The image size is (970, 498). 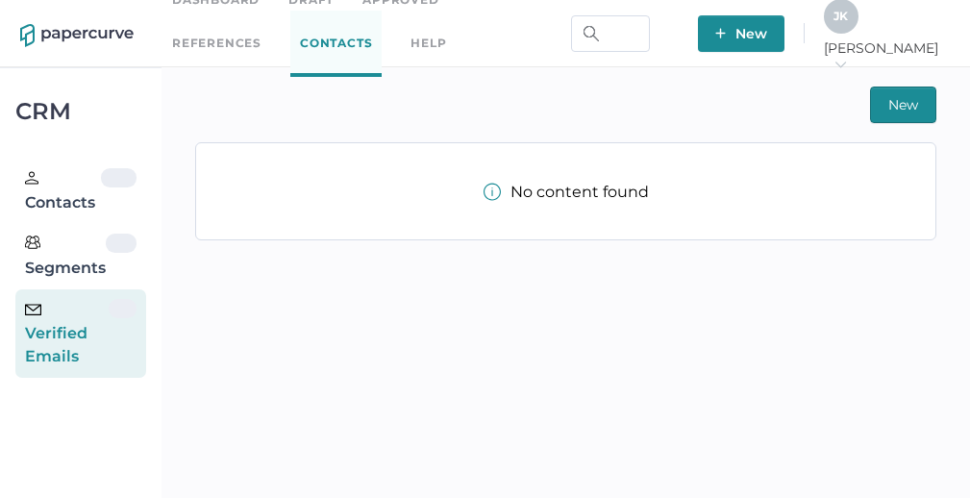 I want to click on span: J K, so click(x=840, y=15).